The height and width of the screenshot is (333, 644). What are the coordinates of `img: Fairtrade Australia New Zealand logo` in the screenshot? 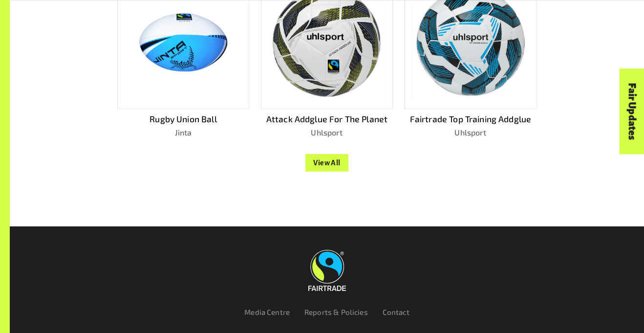 It's located at (327, 270).